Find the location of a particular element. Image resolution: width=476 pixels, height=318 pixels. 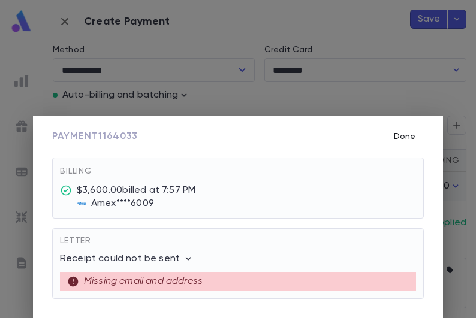

div: Letter is located at coordinates (238, 245).